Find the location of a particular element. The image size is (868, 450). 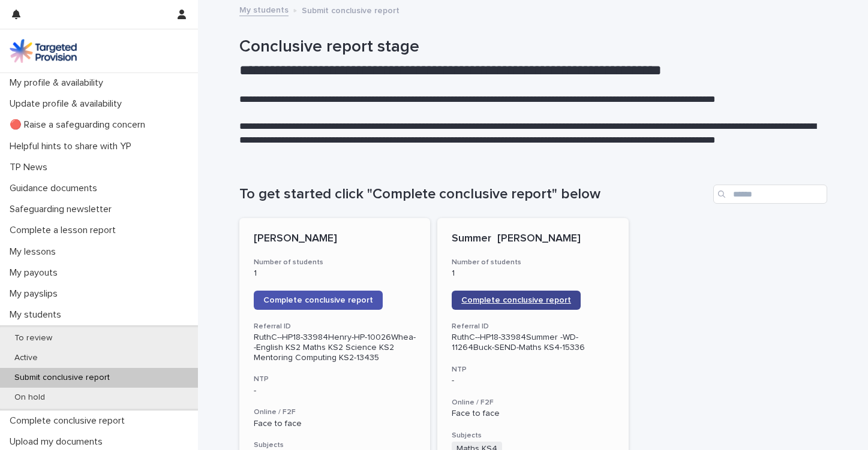

p: On hold is located at coordinates (29, 398).